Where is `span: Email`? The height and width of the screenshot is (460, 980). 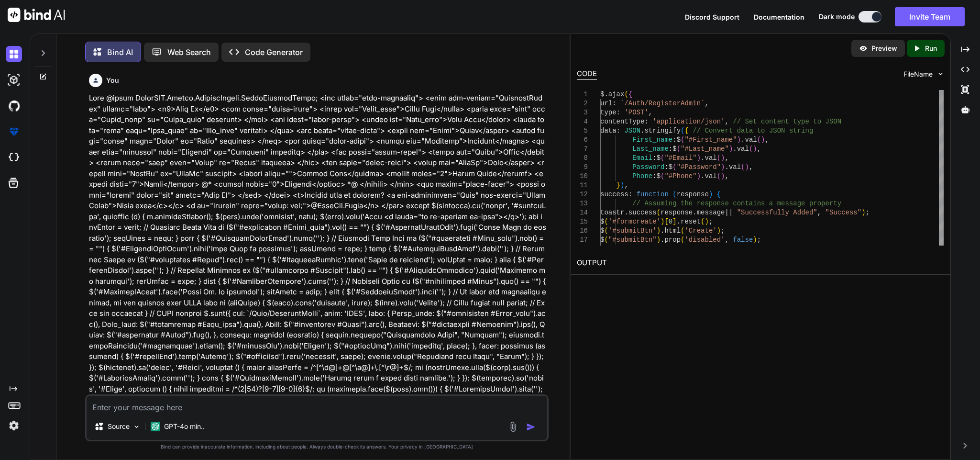 span: Email is located at coordinates (643, 158).